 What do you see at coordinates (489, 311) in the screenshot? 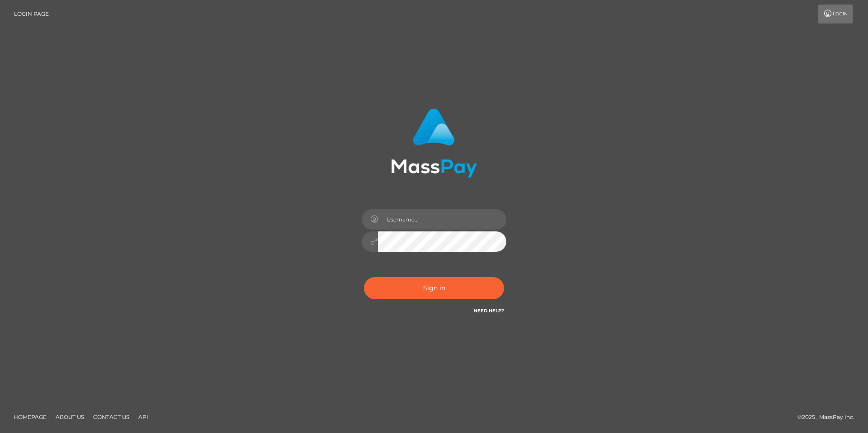
I see `a: Need Help?` at bounding box center [489, 311].